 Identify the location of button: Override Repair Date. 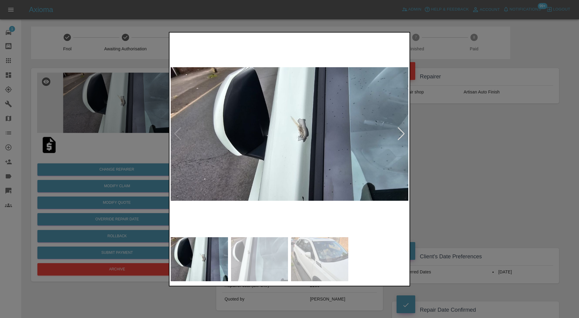
(117, 219).